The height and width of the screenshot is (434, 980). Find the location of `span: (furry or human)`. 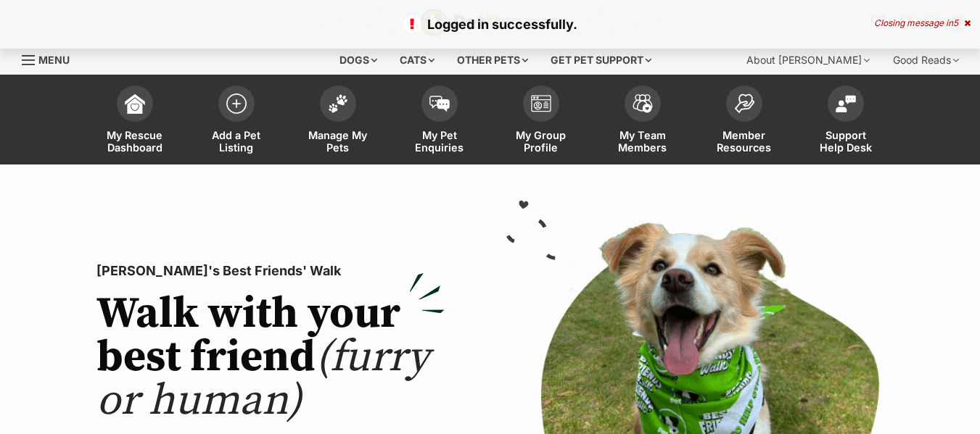

span: (furry or human) is located at coordinates (262, 379).